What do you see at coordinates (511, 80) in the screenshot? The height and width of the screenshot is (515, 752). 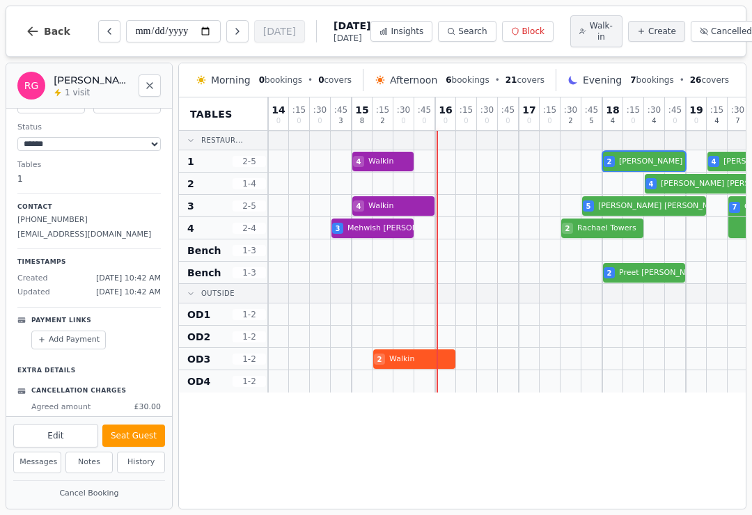 I see `span: 21` at bounding box center [511, 80].